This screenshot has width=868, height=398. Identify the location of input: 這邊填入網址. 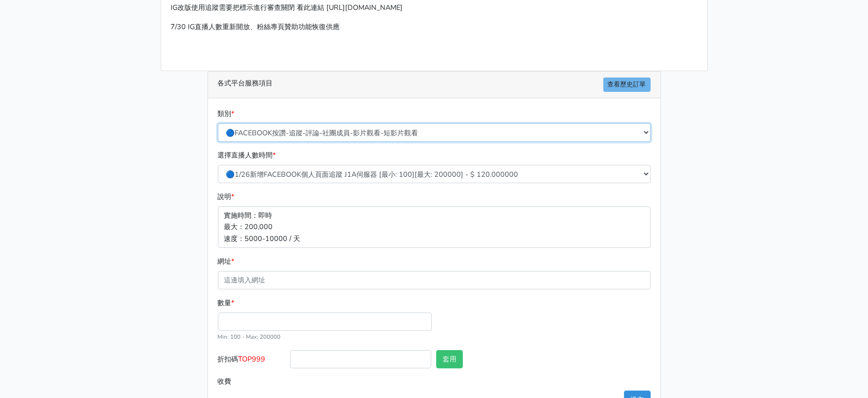
(434, 280).